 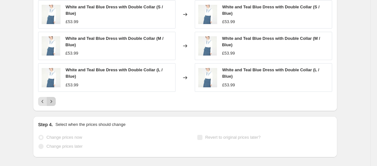 What do you see at coordinates (90, 124) in the screenshot?
I see `p: Select when the prices should change` at bounding box center [90, 124].